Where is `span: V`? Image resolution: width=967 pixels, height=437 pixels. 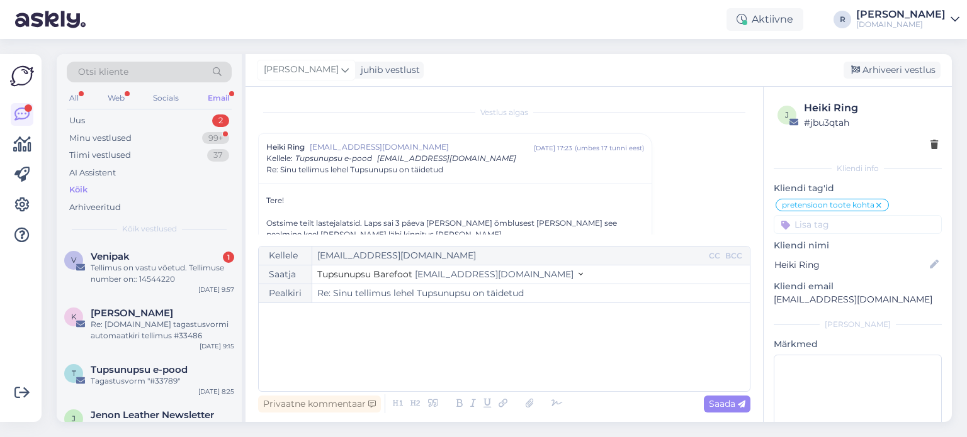
span: V is located at coordinates (74, 260).